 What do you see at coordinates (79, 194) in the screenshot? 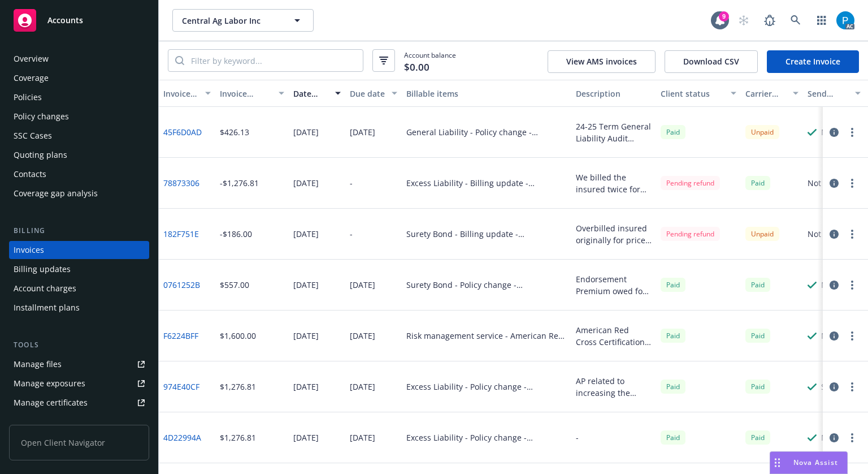
I see `a: Coverage gap analysis` at bounding box center [79, 194].